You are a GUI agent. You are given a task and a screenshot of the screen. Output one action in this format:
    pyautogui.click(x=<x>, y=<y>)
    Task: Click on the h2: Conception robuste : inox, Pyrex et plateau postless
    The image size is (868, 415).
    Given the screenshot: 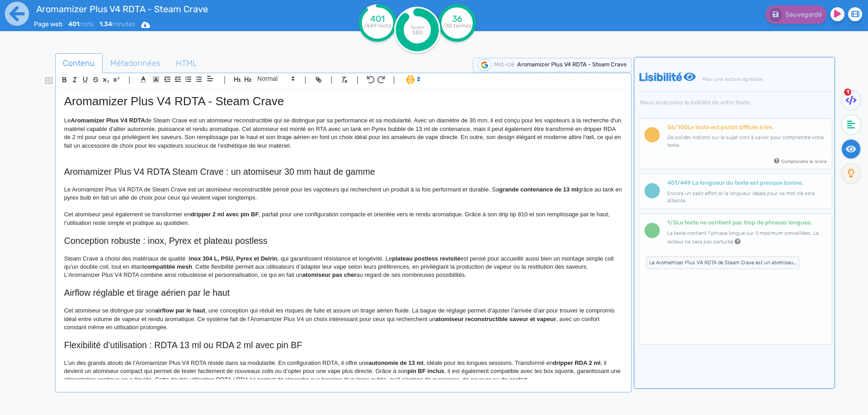 What is the action you would take?
    pyautogui.click(x=343, y=241)
    